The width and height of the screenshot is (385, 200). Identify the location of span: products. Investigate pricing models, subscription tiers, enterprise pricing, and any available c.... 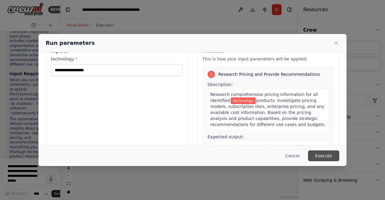
(268, 113).